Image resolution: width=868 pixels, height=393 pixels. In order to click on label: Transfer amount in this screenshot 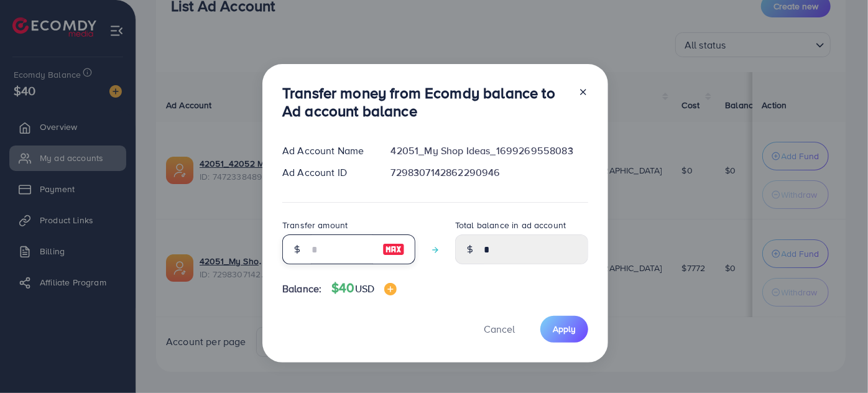, I will do `click(314, 225)`.